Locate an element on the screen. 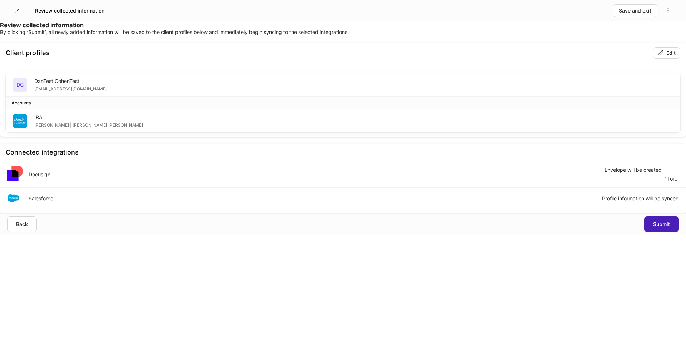 This screenshot has height=338, width=686. div: 1 form is located at coordinates (672, 174).